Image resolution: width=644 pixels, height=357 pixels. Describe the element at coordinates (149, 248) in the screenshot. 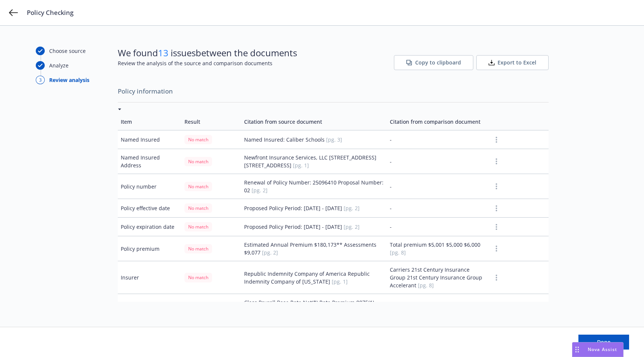

I see `td: Policy premium` at that location.